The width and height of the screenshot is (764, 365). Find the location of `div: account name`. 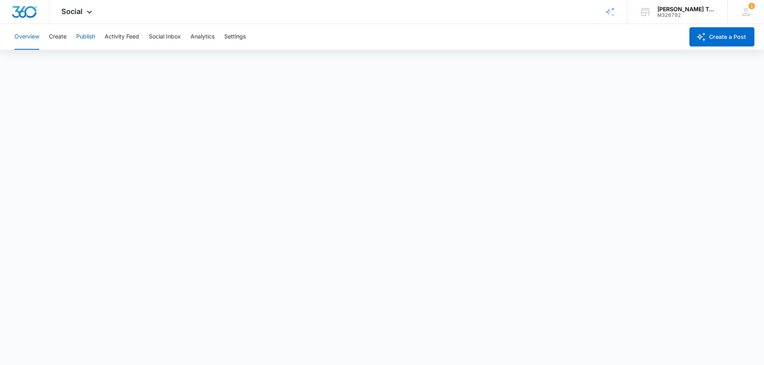

div: account name is located at coordinates (686, 9).